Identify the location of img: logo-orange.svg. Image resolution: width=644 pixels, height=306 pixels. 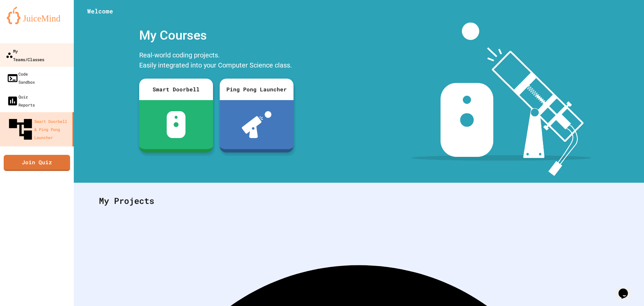
(37, 15).